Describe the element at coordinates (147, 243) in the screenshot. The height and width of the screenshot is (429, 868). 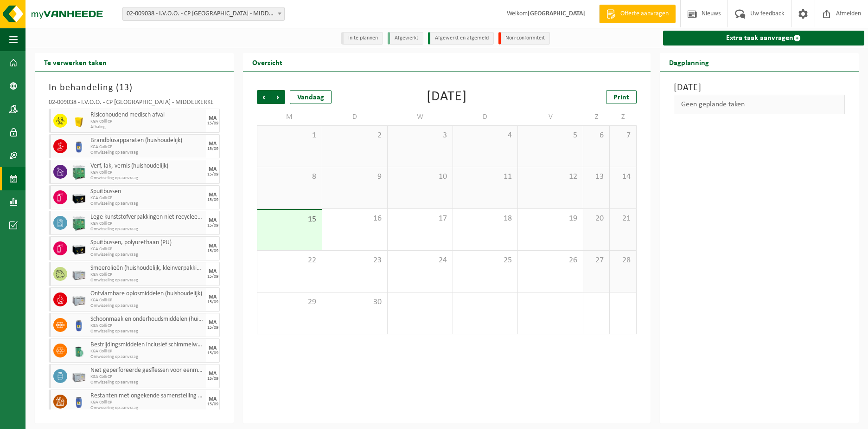
I see `span: Spuitbussen, polyurethaan (PU)` at that location.